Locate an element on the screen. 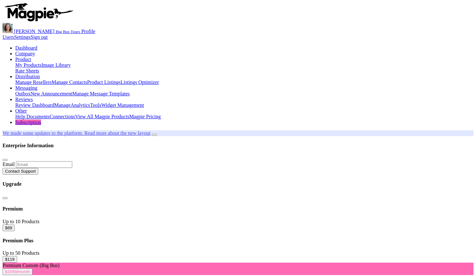 The image size is (476, 276). a: Connections is located at coordinates (62, 116).